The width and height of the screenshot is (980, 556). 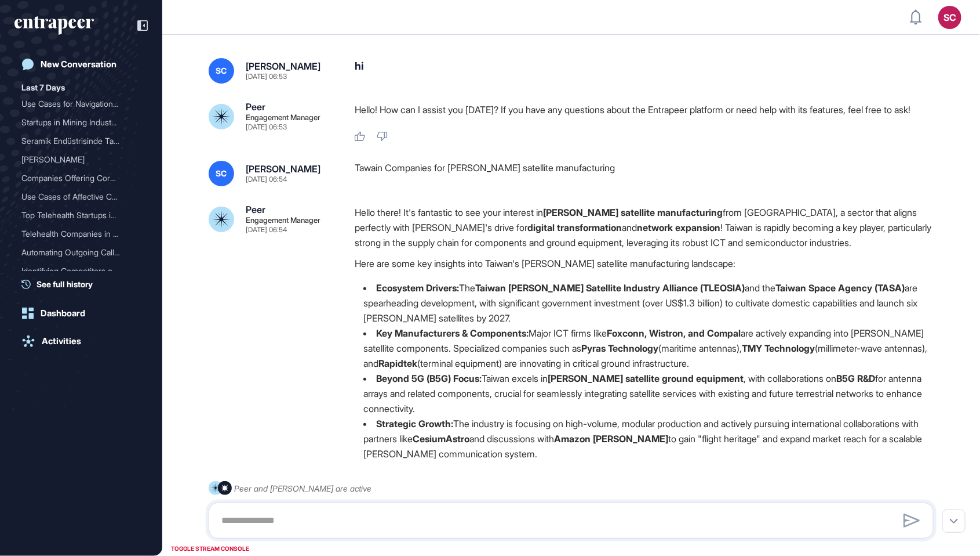 What do you see at coordinates (210, 548) in the screenshot?
I see `div: TOGGLE STREAM CONSOLE` at bounding box center [210, 548].